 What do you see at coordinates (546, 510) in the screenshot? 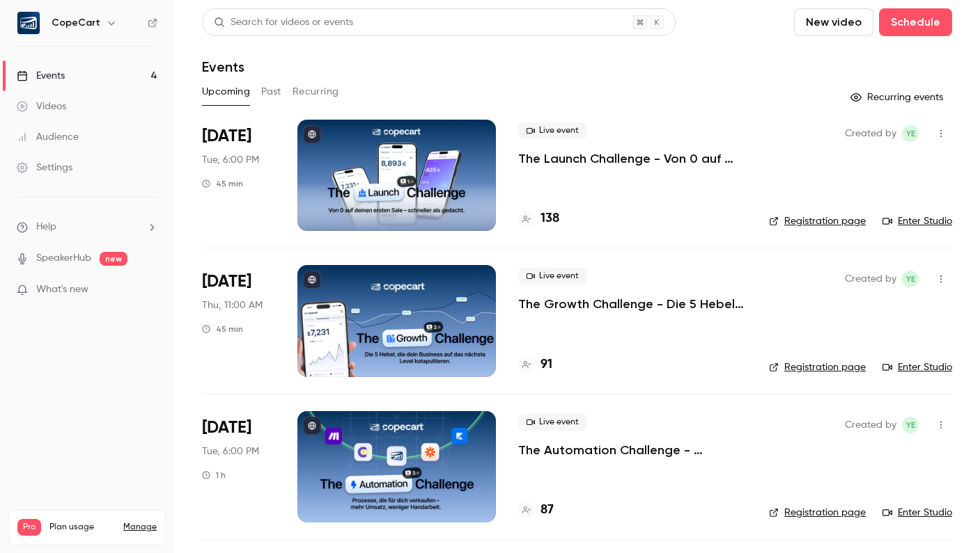
I see `h4: 87` at bounding box center [546, 510].